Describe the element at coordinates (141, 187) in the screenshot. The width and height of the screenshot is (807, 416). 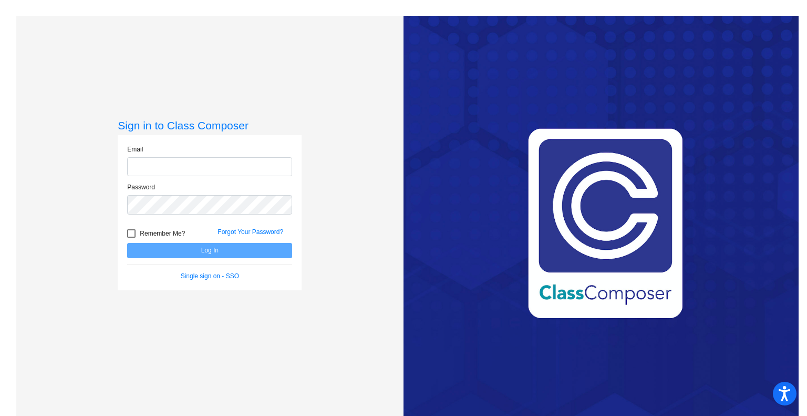
I see `label: Password` at that location.